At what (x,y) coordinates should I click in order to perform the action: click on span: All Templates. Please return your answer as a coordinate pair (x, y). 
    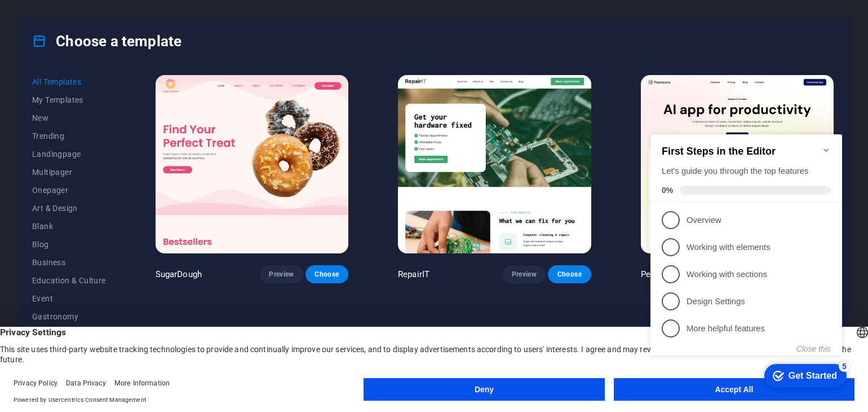
    Looking at the image, I should click on (69, 82).